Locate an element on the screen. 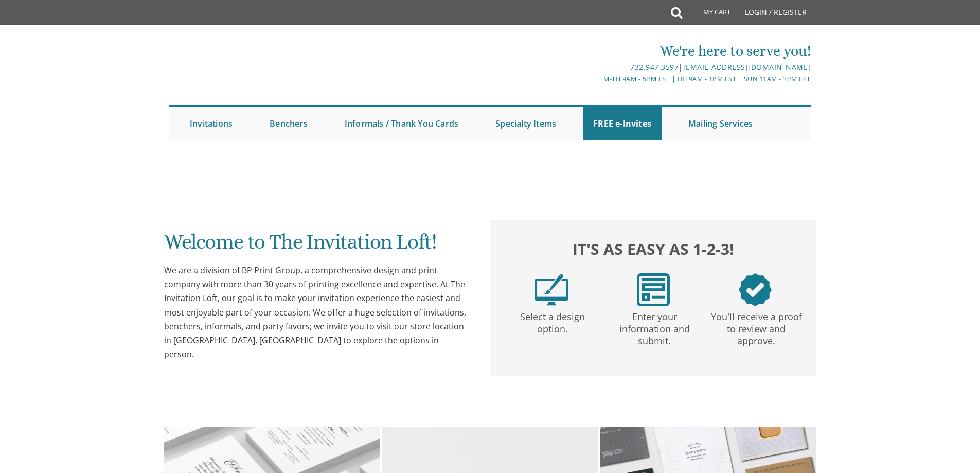 This screenshot has height=473, width=980. img: step2.png is located at coordinates (653, 290).